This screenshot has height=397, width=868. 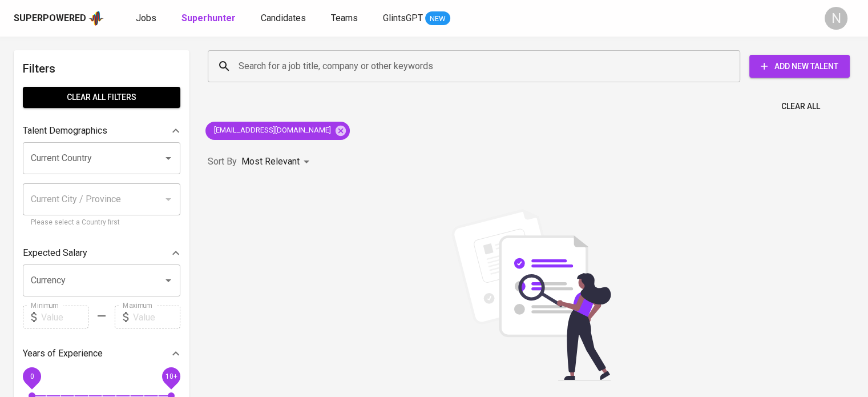 I want to click on a: Teams, so click(x=345, y=18).